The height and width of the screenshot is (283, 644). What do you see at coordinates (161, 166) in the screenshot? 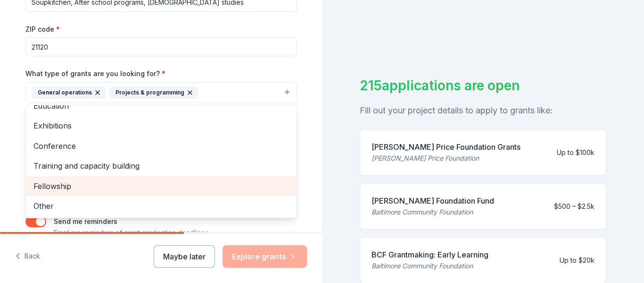
I see `span: Training and capacity building` at bounding box center [161, 166].